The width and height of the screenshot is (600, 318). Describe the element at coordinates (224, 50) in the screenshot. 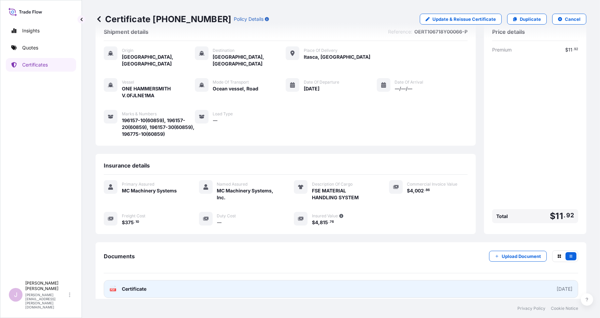

I see `span: Destination` at that location.